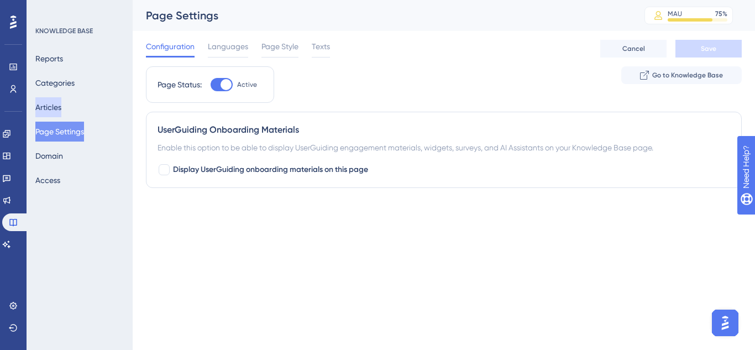  What do you see at coordinates (170, 46) in the screenshot?
I see `span: Configuration` at bounding box center [170, 46].